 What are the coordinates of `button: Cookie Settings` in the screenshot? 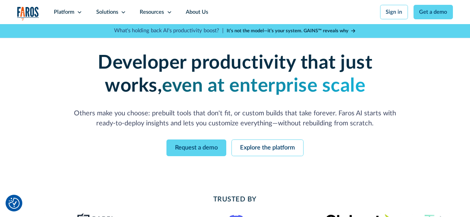 It's located at (14, 204).